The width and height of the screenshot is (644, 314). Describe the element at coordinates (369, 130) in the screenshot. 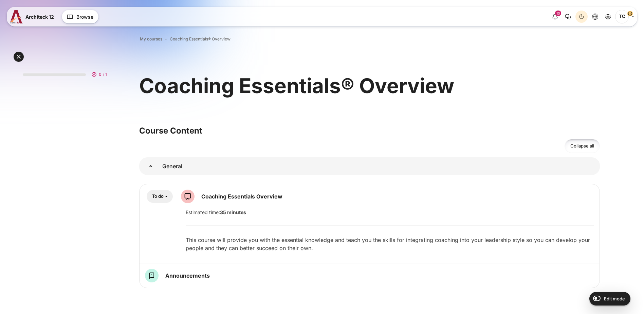

I see `h3: Course Content` at that location.